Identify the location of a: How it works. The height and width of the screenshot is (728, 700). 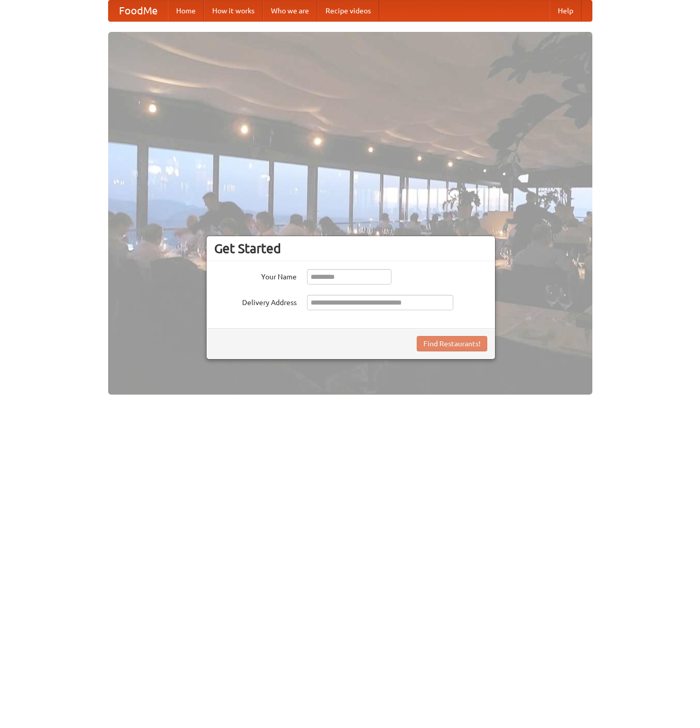
(233, 11).